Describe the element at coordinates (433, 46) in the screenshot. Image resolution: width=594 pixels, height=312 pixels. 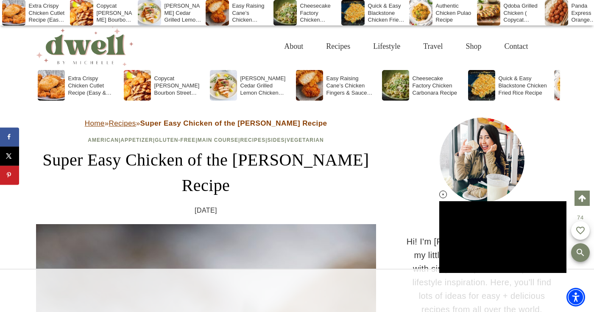
I see `a: Travel` at that location.